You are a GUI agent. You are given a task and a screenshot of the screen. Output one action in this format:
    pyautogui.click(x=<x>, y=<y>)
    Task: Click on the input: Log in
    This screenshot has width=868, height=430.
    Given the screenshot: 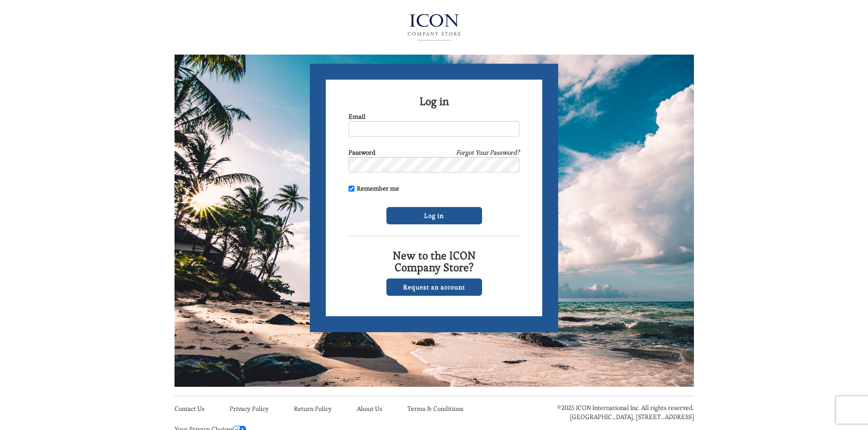 What is the action you would take?
    pyautogui.click(x=434, y=215)
    